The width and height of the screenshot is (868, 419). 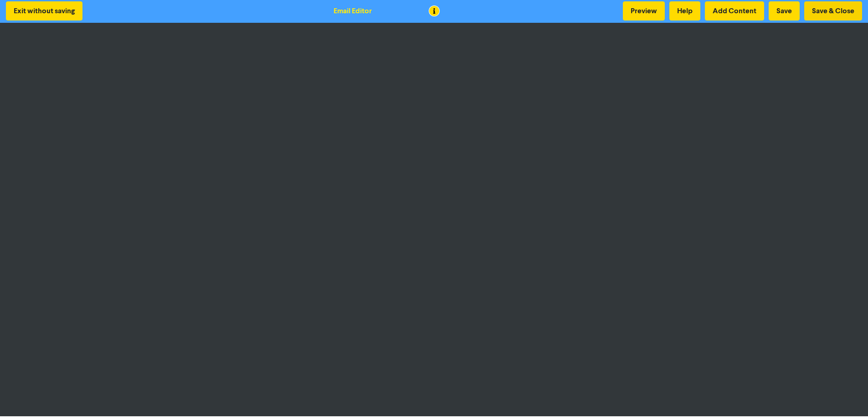 I want to click on button: Save, so click(x=785, y=11).